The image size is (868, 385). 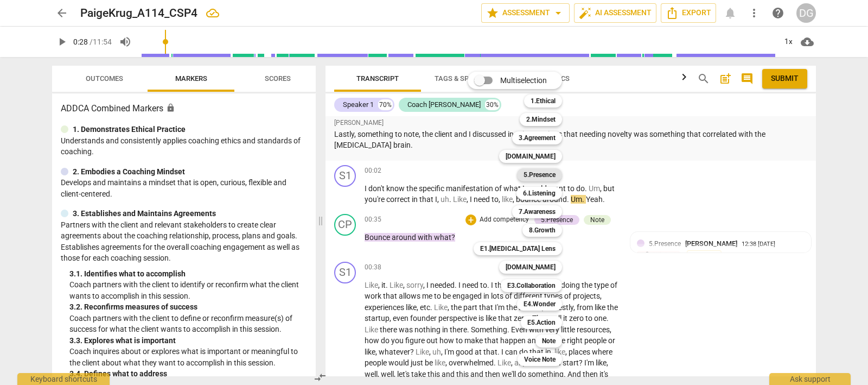 I want to click on b: E5.Action, so click(x=541, y=322).